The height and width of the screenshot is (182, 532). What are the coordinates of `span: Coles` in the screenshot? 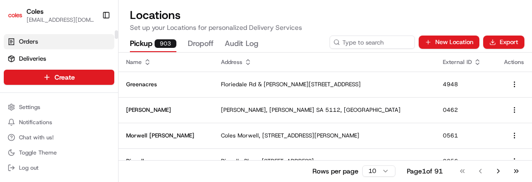 It's located at (35, 11).